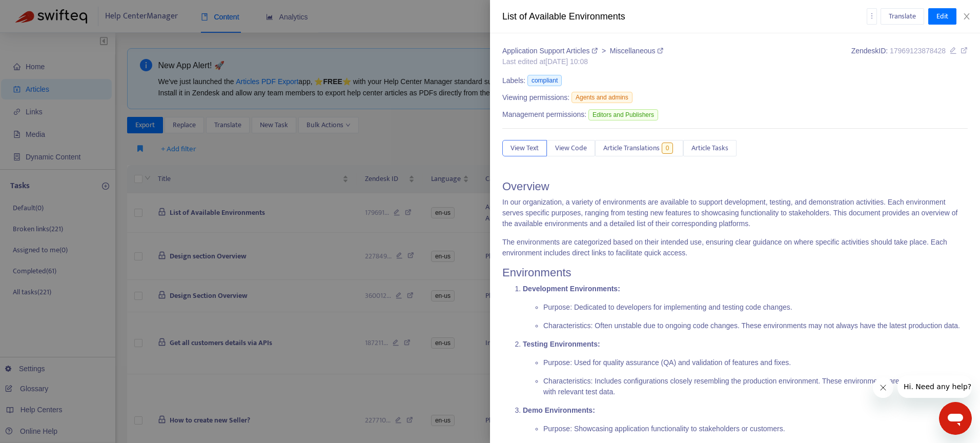 This screenshot has width=980, height=443. What do you see at coordinates (910, 56) in the screenshot?
I see `div: Zendesk ID:` at bounding box center [910, 56].